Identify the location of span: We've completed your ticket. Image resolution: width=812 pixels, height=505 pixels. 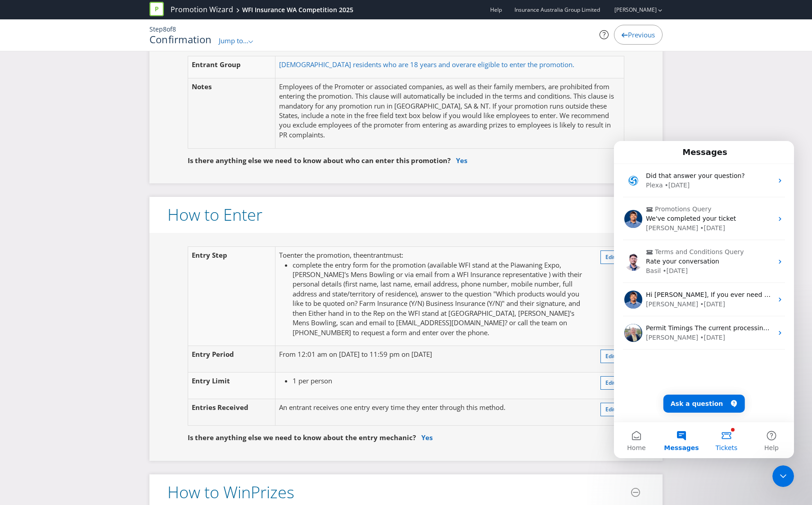
(77, 77).